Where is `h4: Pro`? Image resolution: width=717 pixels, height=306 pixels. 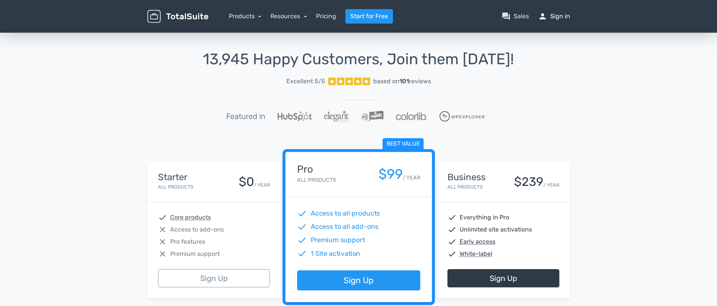 h4: Pro is located at coordinates (316, 169).